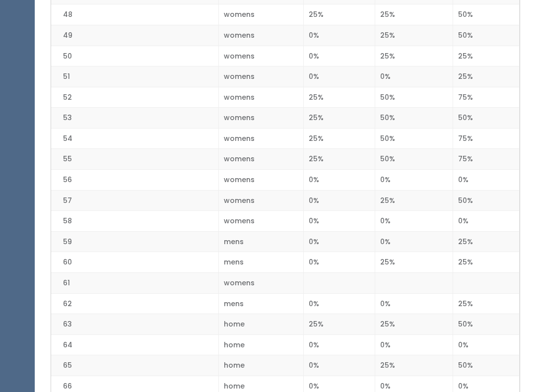 Image resolution: width=536 pixels, height=392 pixels. What do you see at coordinates (135, 304) in the screenshot?
I see `td: 62` at bounding box center [135, 304].